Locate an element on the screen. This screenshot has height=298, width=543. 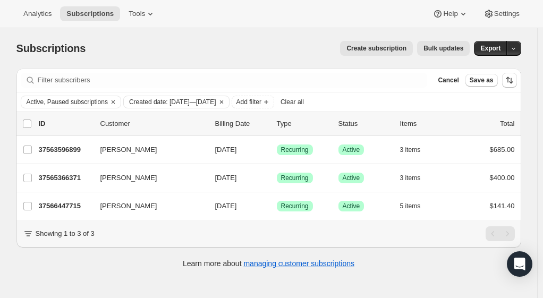
p: Learn more about is located at coordinates (268, 263).